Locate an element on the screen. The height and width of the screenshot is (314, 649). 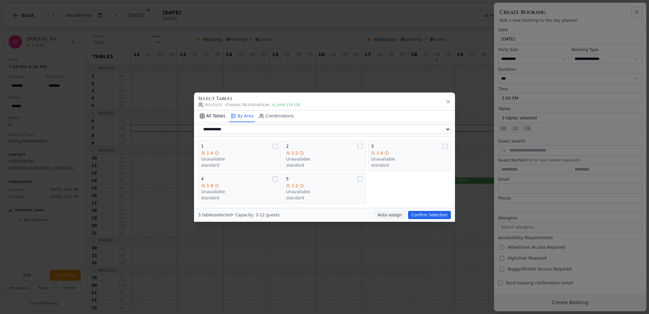
span: 3 tables selected • Capacity: 3-12 guests is located at coordinates (239, 215).